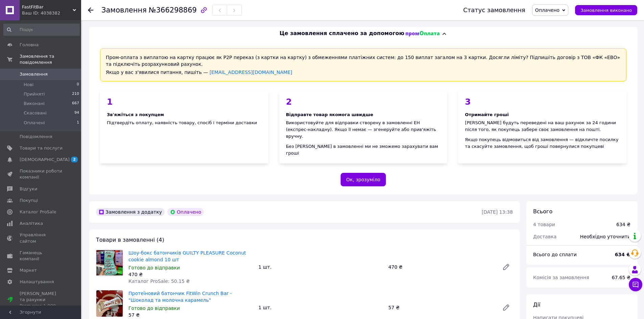  What do you see at coordinates (130, 212) in the screenshot?
I see `div: Замовлення з додатку` at bounding box center [130, 212].